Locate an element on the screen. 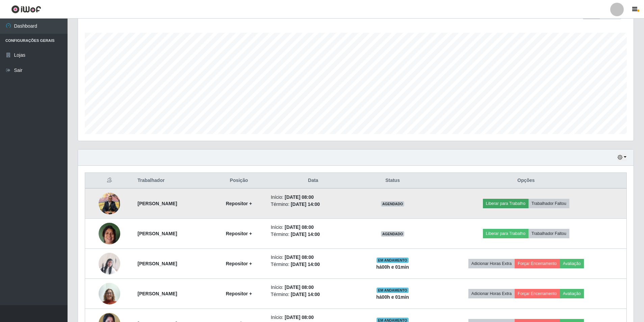 The width and height of the screenshot is (644, 322). th: Data is located at coordinates (313, 181).